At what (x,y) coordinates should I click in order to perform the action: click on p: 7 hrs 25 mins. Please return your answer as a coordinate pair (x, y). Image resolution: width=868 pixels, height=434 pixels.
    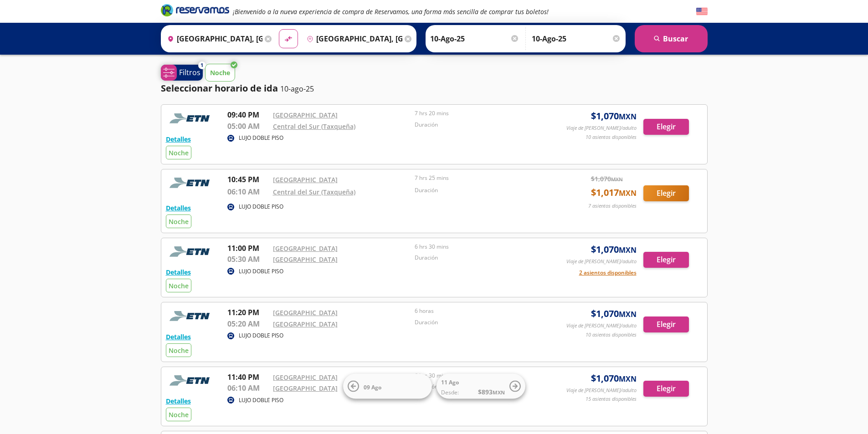
    Looking at the image, I should click on (483, 178).